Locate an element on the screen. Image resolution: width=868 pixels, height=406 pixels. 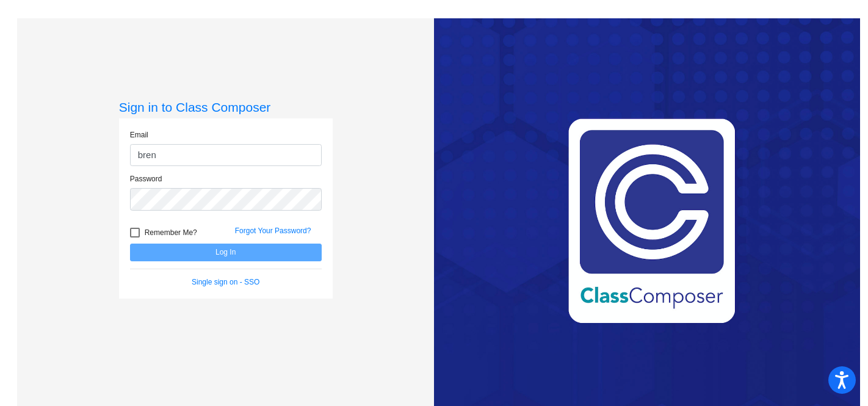
h3: Sign in to Class Composer is located at coordinates (226, 107).